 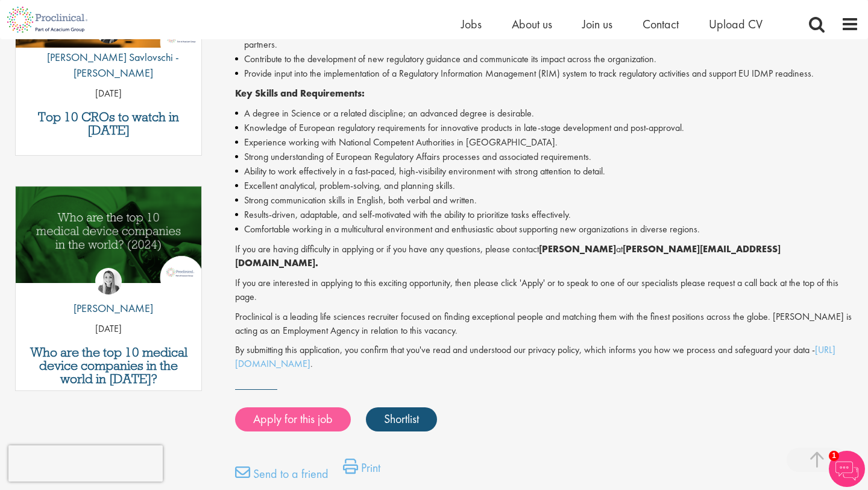 I want to click on p: Proclinical is a leading life sciences recruiter focused on finding exceptional people and matchi..., so click(x=547, y=324).